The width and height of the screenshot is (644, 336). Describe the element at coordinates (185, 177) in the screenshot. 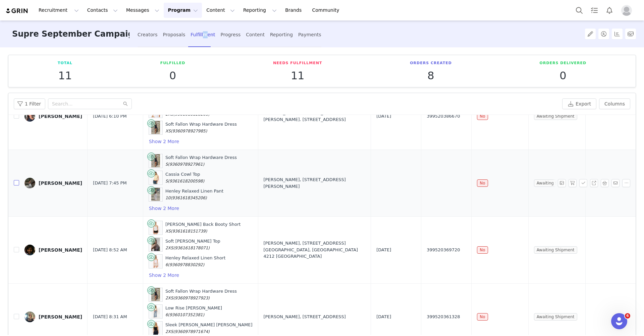

I see `div: Cassia Cowl Top` at that location.